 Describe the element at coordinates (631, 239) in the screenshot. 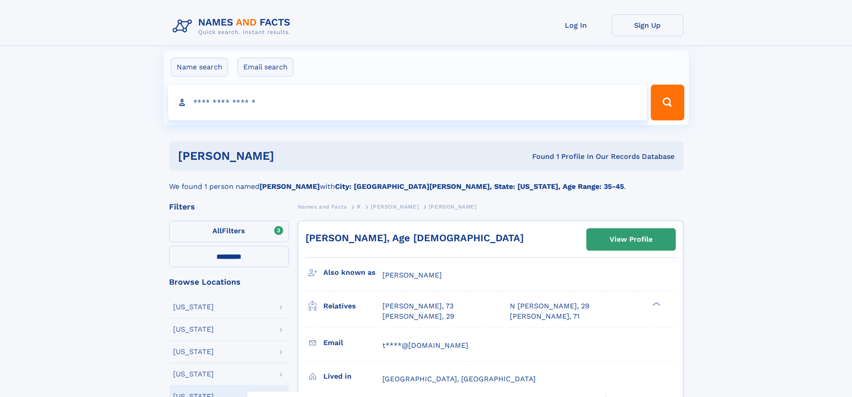

I see `a: View Profile` at that location.